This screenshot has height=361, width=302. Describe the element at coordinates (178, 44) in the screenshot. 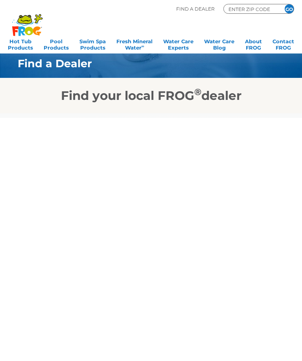

I see `a: Water CareExperts` at that location.